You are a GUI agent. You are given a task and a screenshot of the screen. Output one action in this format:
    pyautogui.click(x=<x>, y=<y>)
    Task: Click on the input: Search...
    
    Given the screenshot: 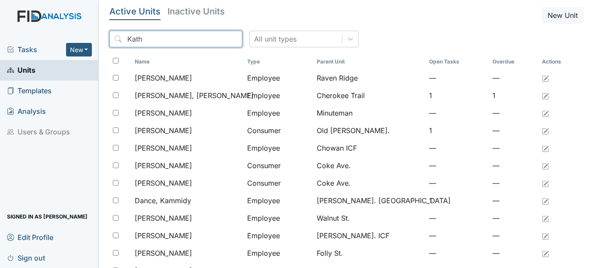 What is the action you would take?
    pyautogui.click(x=176, y=39)
    